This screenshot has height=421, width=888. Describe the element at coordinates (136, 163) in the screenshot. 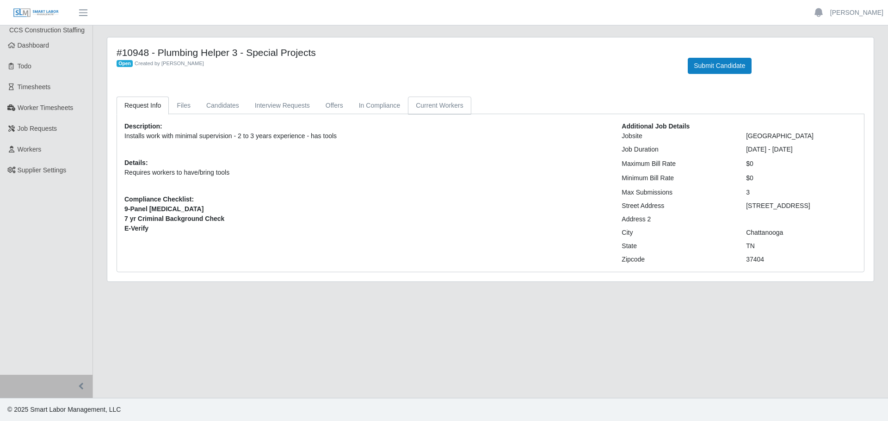

I see `b: Details:` at that location.